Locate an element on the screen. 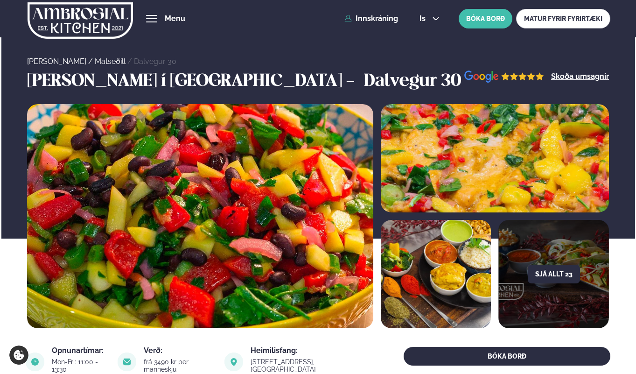  div: Mon-Fri: 11:00 - 13:30 is located at coordinates (79, 365).